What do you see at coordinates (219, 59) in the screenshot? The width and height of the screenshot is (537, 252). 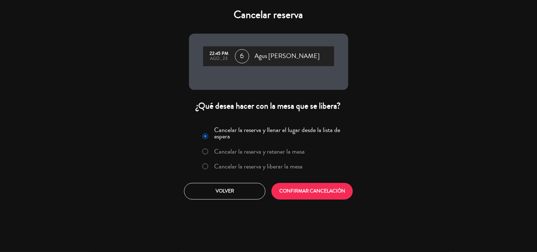 I see `div: ago., 23` at bounding box center [219, 59].